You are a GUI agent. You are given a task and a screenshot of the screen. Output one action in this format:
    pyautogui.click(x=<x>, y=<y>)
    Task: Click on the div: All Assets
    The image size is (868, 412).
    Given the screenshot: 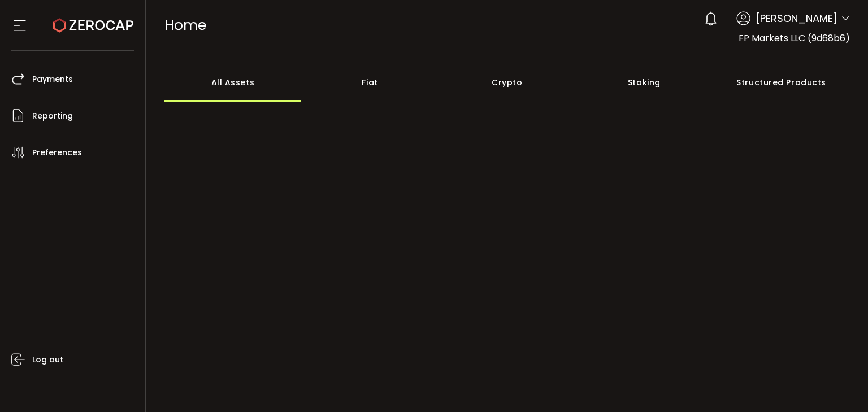 What is the action you would take?
    pyautogui.click(x=233, y=83)
    